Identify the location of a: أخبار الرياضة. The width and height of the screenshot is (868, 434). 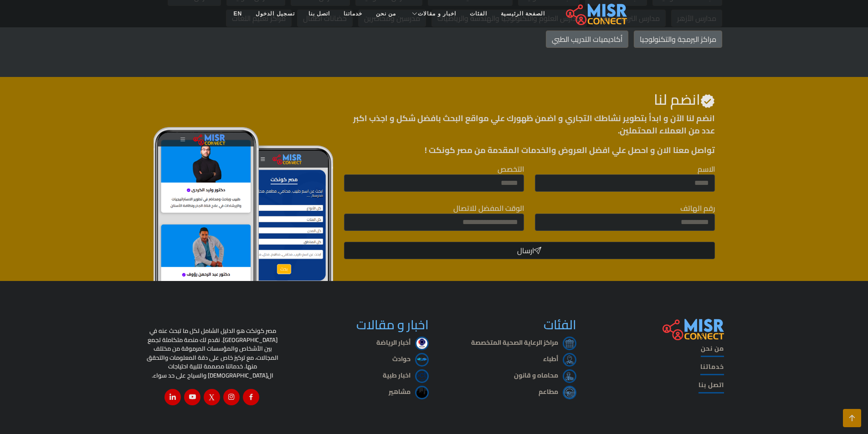
(402, 343).